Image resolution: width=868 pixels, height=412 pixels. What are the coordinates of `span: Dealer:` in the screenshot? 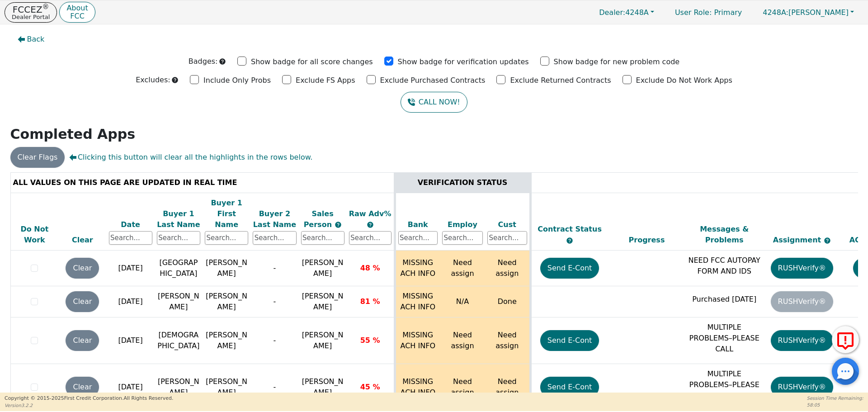 It's located at (612, 12).